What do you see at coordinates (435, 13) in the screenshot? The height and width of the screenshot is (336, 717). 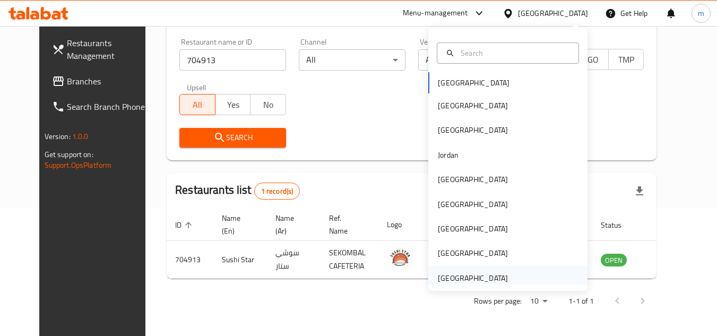 I see `div: Menu-management` at bounding box center [435, 13].